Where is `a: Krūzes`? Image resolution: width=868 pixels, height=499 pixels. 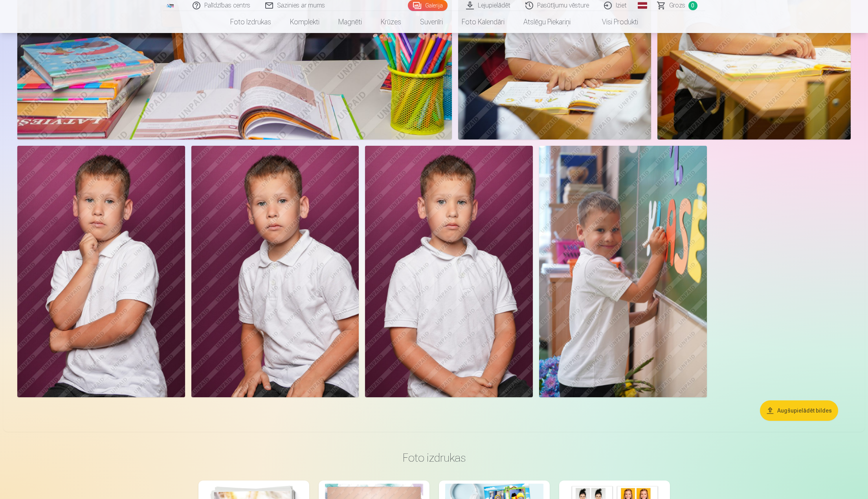 a: Krūzes is located at coordinates (390, 22).